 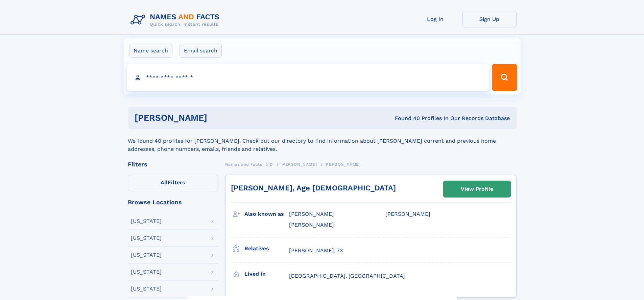 What do you see at coordinates (173, 183) in the screenshot?
I see `label: Filters` at bounding box center [173, 183].